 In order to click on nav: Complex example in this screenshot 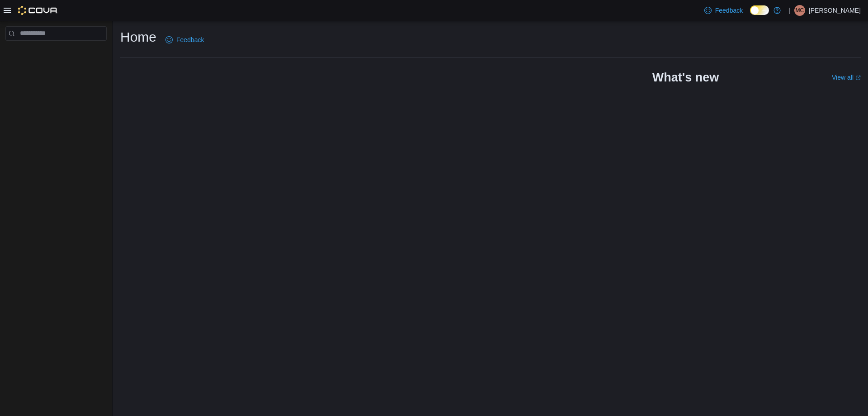, I will do `click(56, 53)`.